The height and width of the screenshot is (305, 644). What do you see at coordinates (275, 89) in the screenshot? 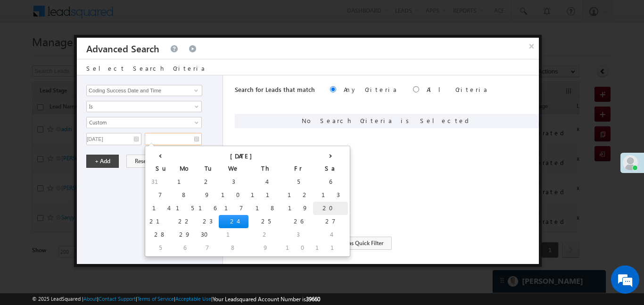
I see `span: Search for Leads that match` at bounding box center [275, 89].